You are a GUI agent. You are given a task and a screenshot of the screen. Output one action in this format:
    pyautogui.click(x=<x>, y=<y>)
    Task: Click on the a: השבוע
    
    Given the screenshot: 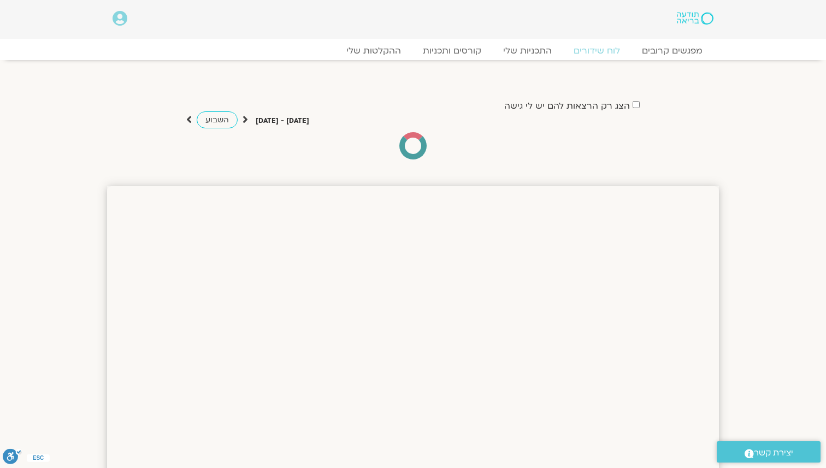 What is the action you would take?
    pyautogui.click(x=217, y=120)
    